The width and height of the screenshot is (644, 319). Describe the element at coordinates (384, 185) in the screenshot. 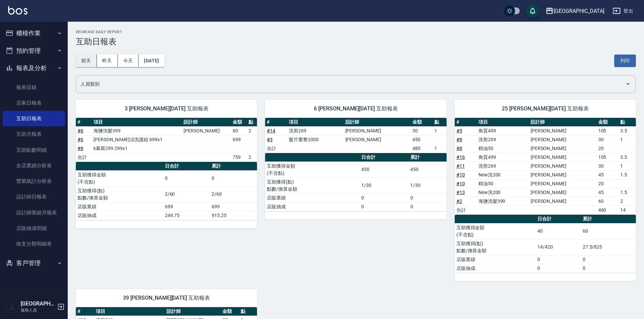

I see `td: 1/30` at that location.